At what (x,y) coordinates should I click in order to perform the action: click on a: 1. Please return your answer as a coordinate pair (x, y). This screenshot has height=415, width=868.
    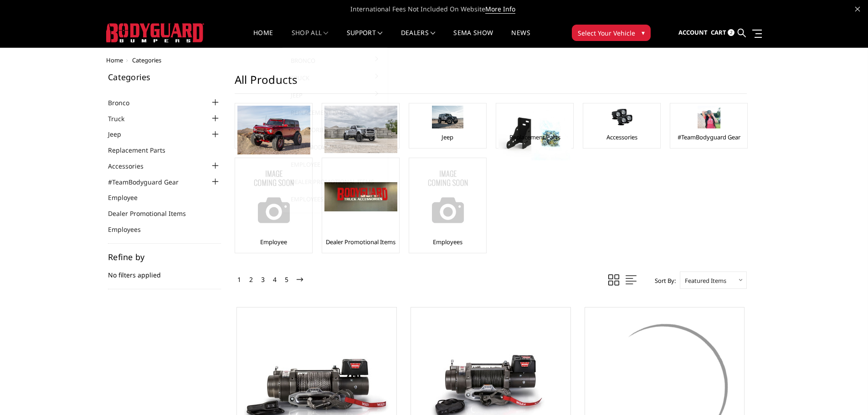
    Looking at the image, I should click on (239, 279).